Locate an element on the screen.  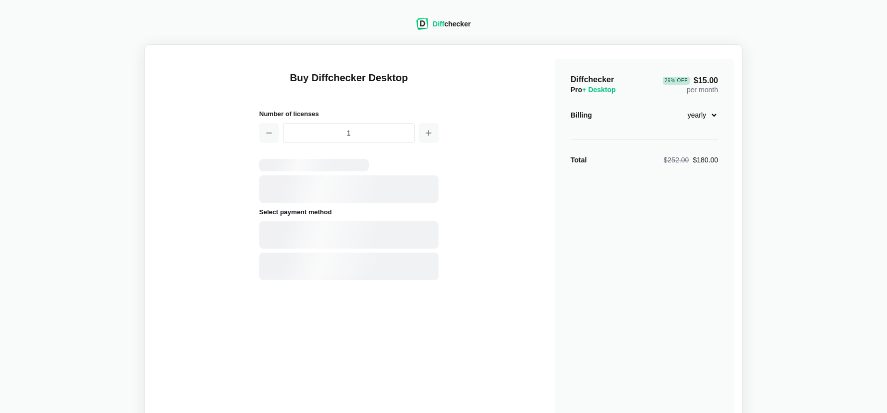
div: Billing is located at coordinates (581, 115).